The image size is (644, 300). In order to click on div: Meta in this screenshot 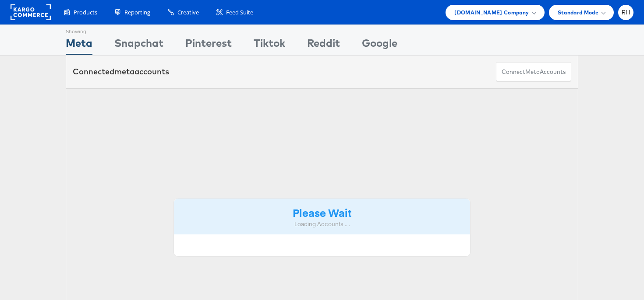, I will do `click(79, 45)`.